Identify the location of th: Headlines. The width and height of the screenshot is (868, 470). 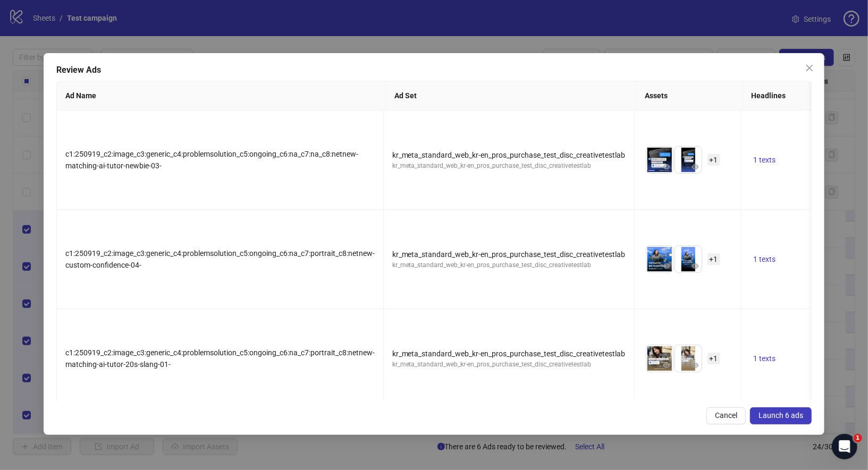
(797, 96).